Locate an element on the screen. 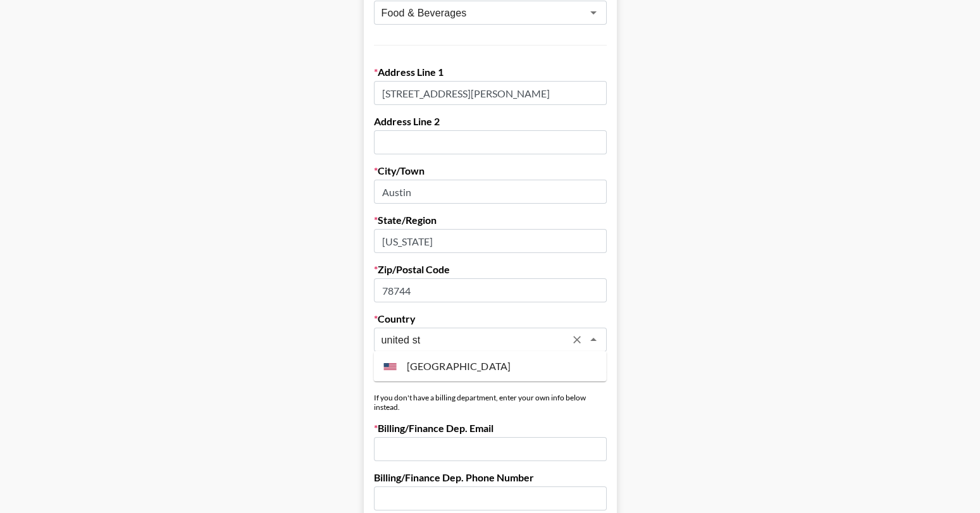  label: City/Town is located at coordinates (491, 171).